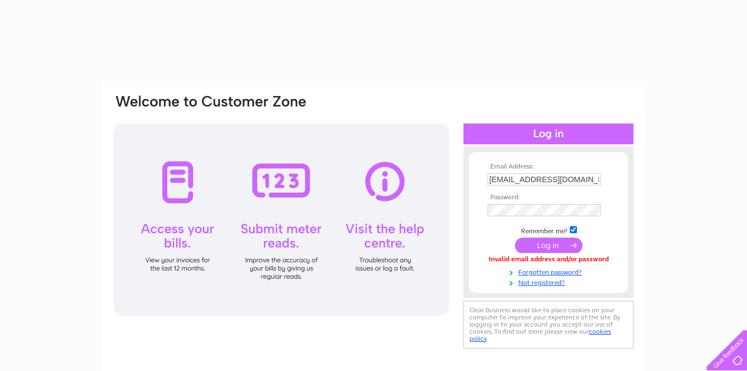 The image size is (747, 371). What do you see at coordinates (549, 324) in the screenshot?
I see `div: Clear Business would like to place cookies on your computer to improve your experience of the sit...` at bounding box center [549, 324].